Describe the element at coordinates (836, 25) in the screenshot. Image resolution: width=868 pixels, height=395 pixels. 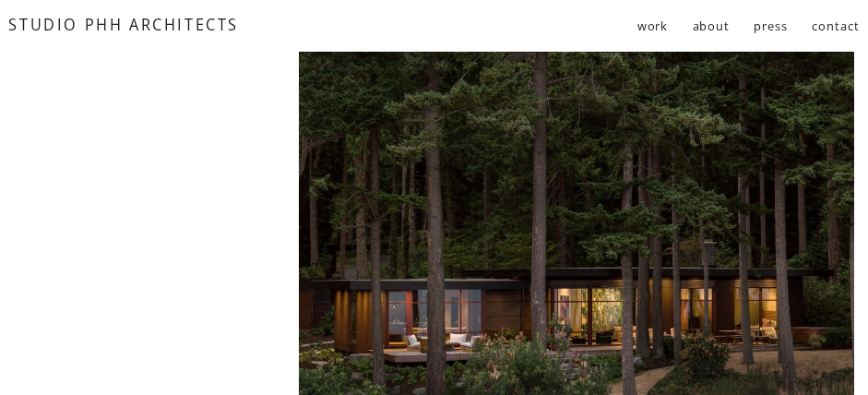
I see `a: contact` at that location.